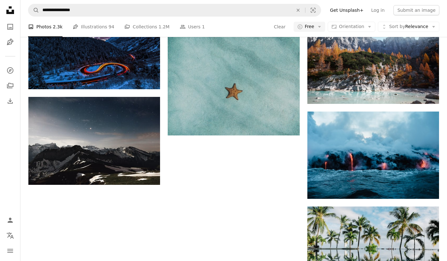 This screenshot has width=447, height=261. I want to click on span: 1, so click(203, 27).